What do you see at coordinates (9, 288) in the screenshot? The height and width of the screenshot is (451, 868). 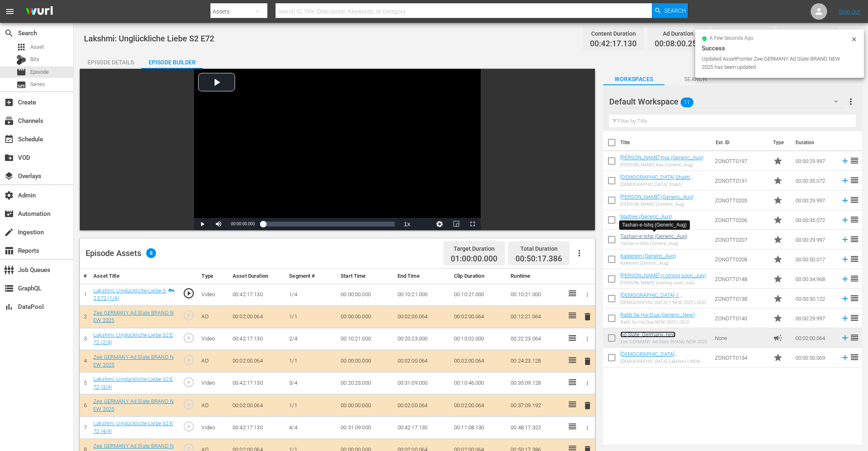 I see `span: GraphQL` at bounding box center [9, 288].